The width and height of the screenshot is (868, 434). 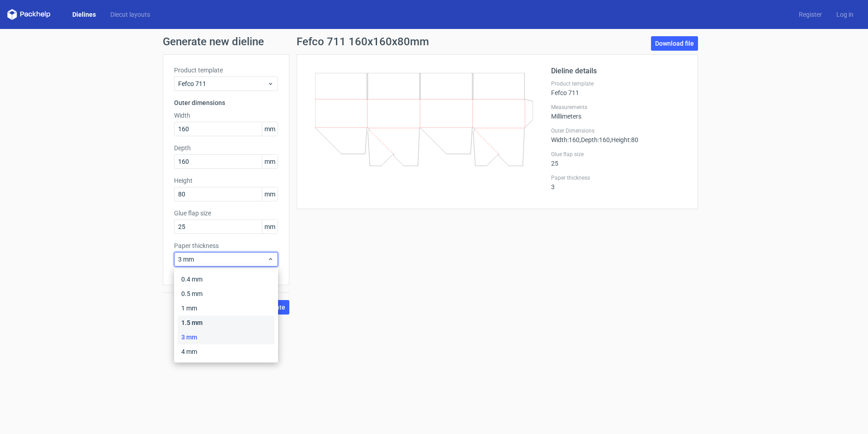 What do you see at coordinates (618, 107) in the screenshot?
I see `label: Measurements` at bounding box center [618, 107].